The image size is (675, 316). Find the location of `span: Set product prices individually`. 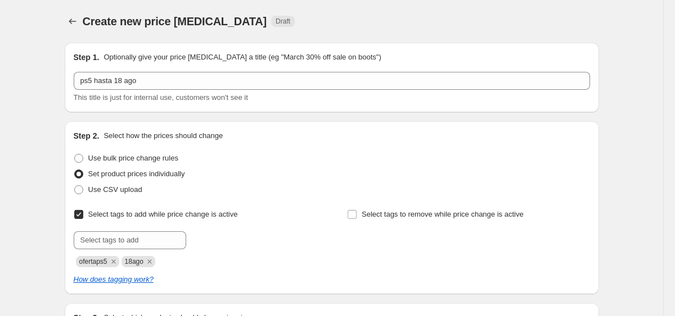

span: Set product prices individually is located at coordinates (137, 174).